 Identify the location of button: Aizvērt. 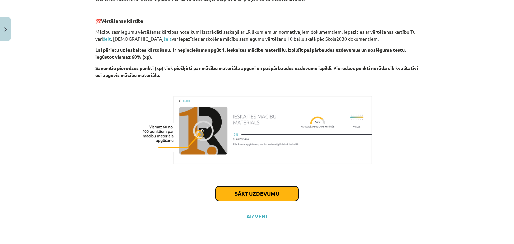
(257, 216).